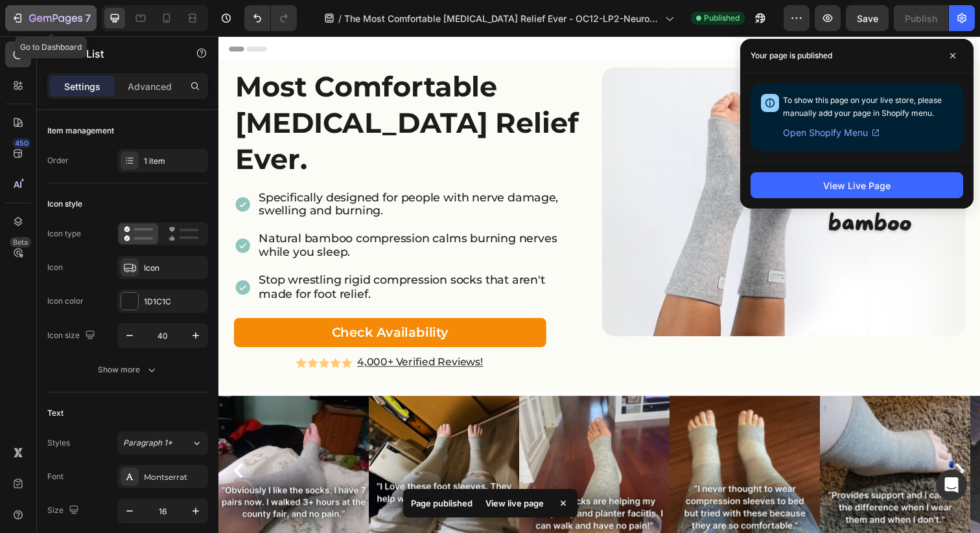  I want to click on div: 450, so click(22, 143).